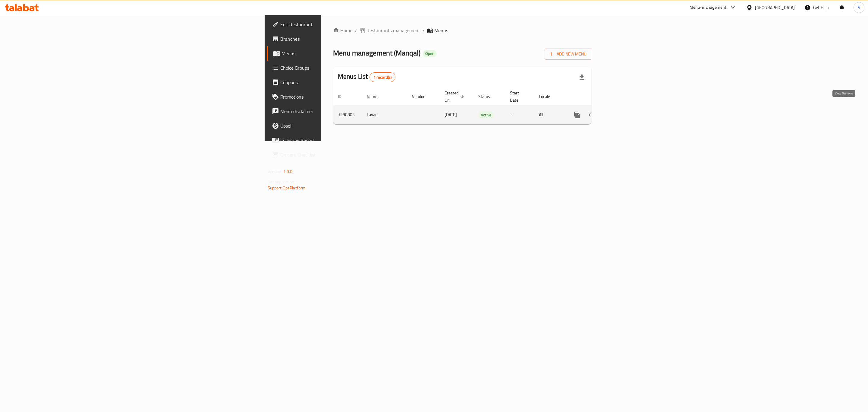  What do you see at coordinates (338, 154) in the screenshot?
I see `a: Grocery Checklist` at bounding box center [338, 154].